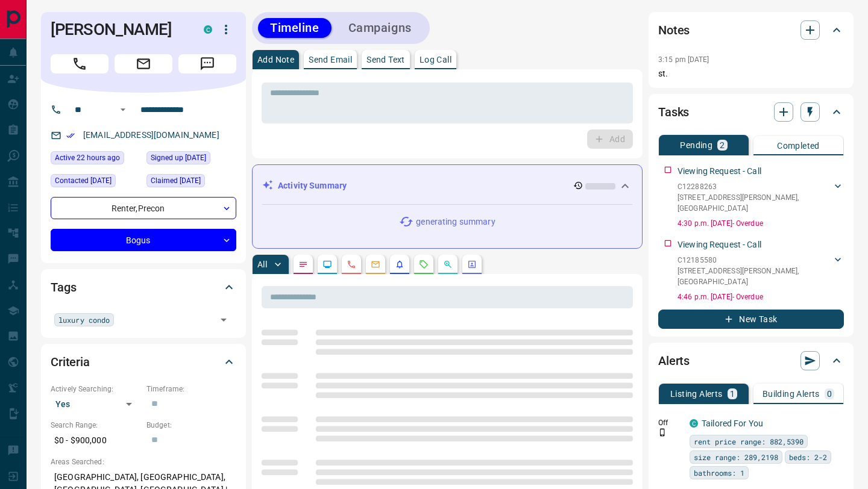 The image size is (868, 489). What do you see at coordinates (435, 60) in the screenshot?
I see `p: Log Call` at bounding box center [435, 60].